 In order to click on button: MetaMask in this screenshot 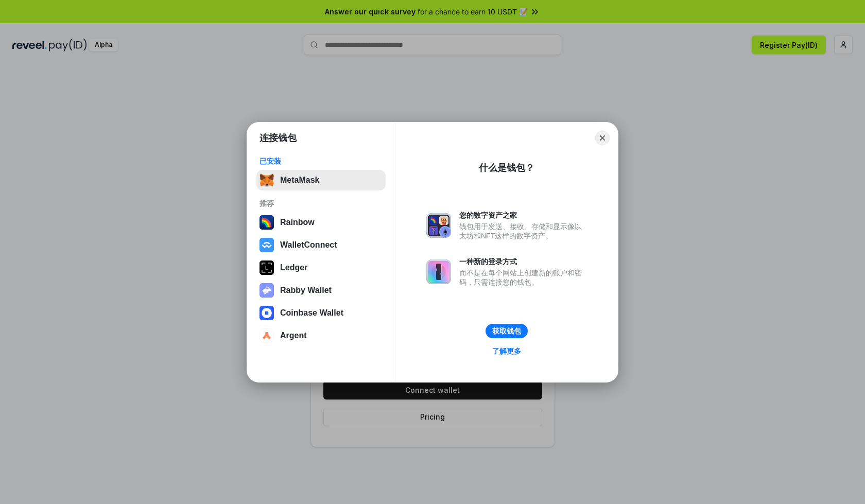, I will do `click(321, 180)`.